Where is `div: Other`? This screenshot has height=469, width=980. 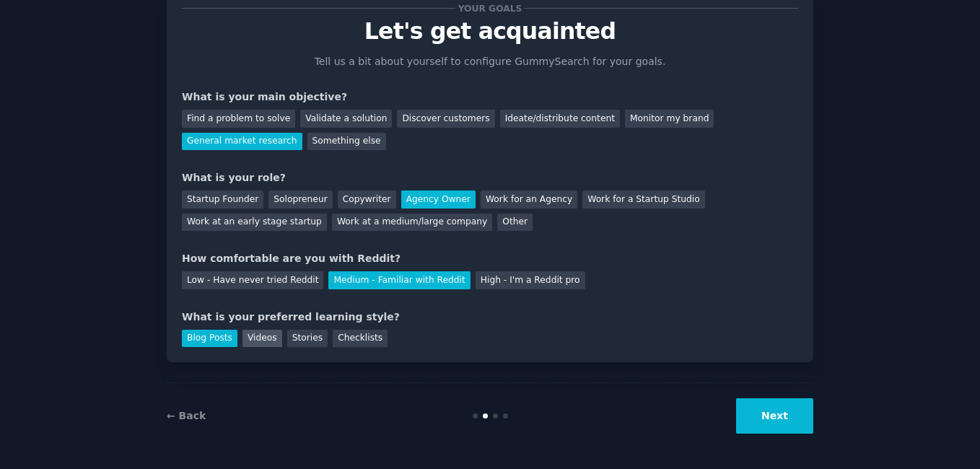
div: Other is located at coordinates (515, 223).